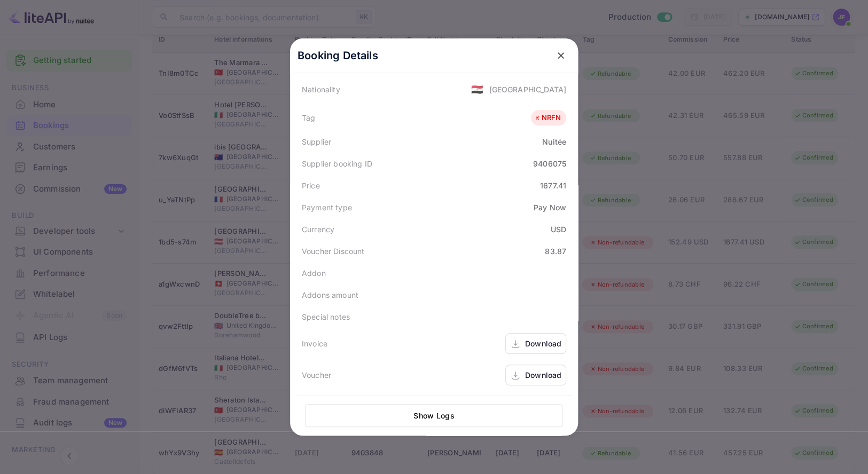 The width and height of the screenshot is (868, 474). What do you see at coordinates (337, 164) in the screenshot?
I see `div: Supplier booking ID` at bounding box center [337, 164].